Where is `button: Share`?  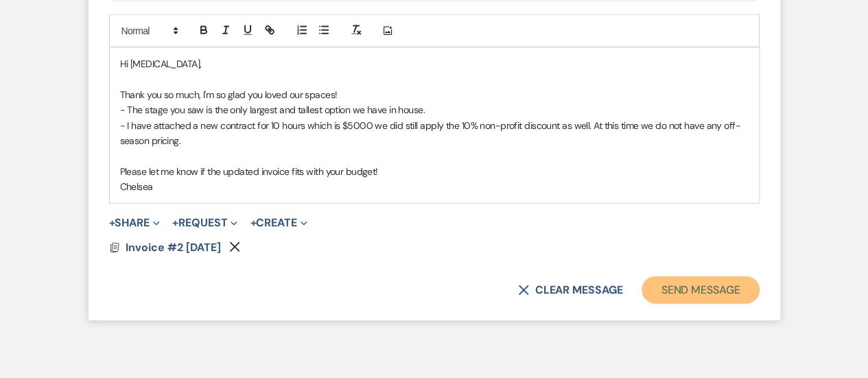
button: Share is located at coordinates (135, 223).